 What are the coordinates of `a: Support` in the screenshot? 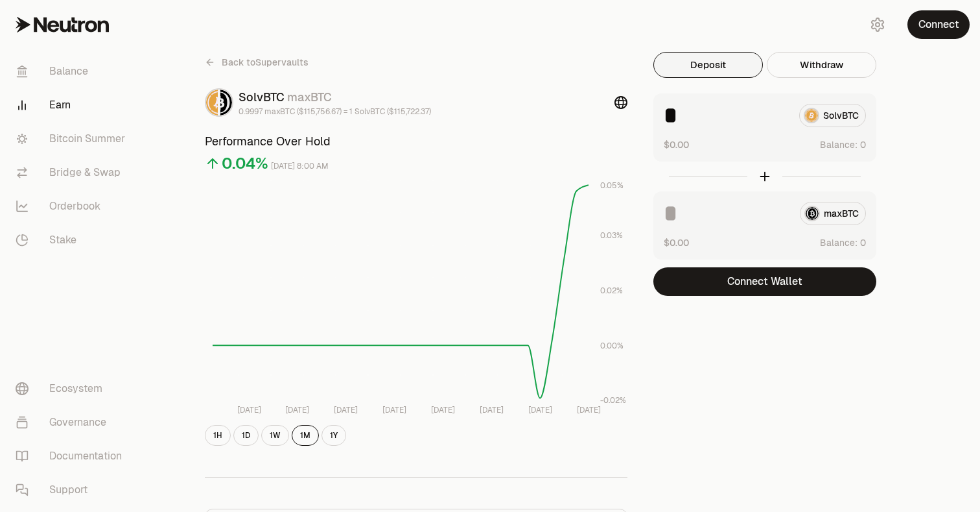 It's located at (72, 490).